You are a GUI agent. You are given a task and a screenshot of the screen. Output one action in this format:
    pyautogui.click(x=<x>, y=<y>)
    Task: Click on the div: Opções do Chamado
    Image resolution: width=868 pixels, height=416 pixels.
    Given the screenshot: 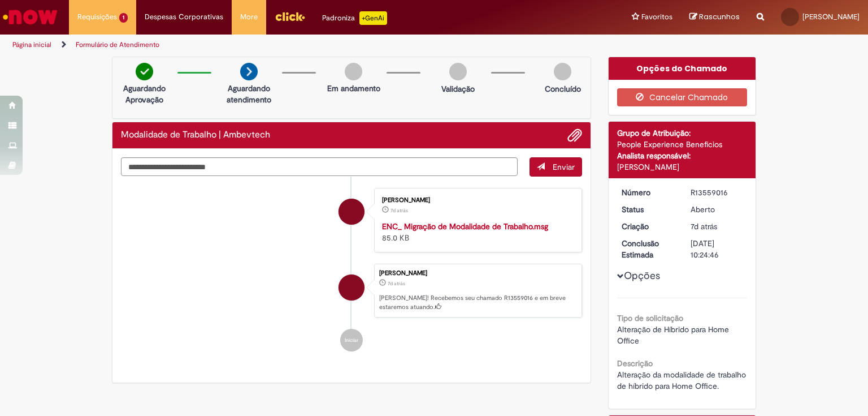 What is the action you would take?
    pyautogui.click(x=682, y=68)
    